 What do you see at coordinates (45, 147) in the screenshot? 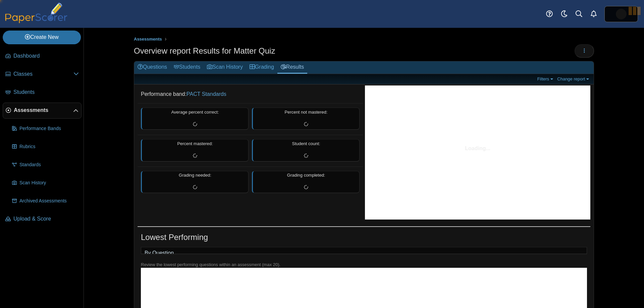
I see `a: Rubrics` at bounding box center [45, 147].